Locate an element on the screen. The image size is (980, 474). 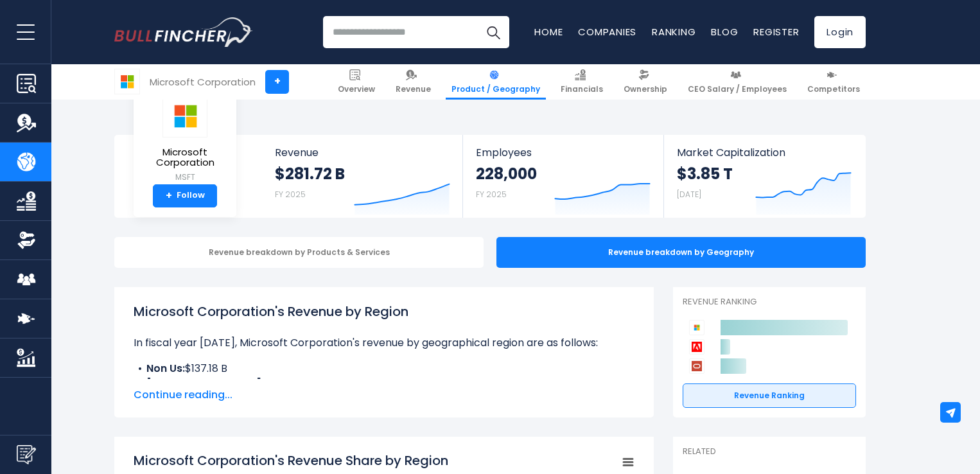
a: Revenue Ranking is located at coordinates (769, 396).